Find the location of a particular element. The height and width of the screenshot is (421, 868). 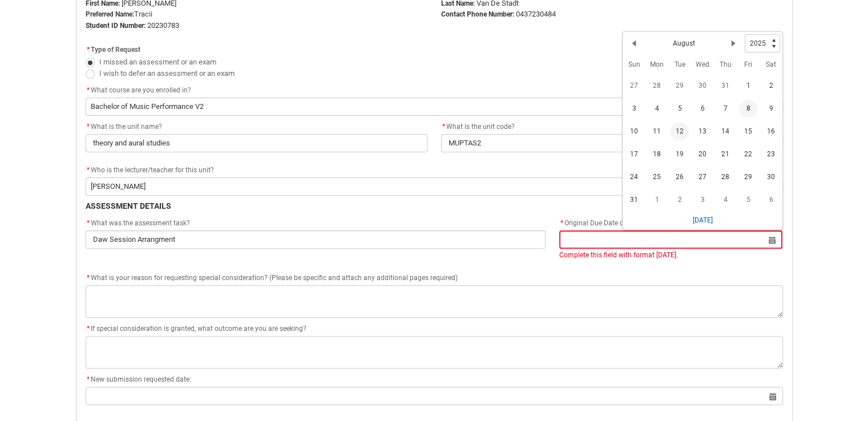

span: 22 is located at coordinates (748, 154).